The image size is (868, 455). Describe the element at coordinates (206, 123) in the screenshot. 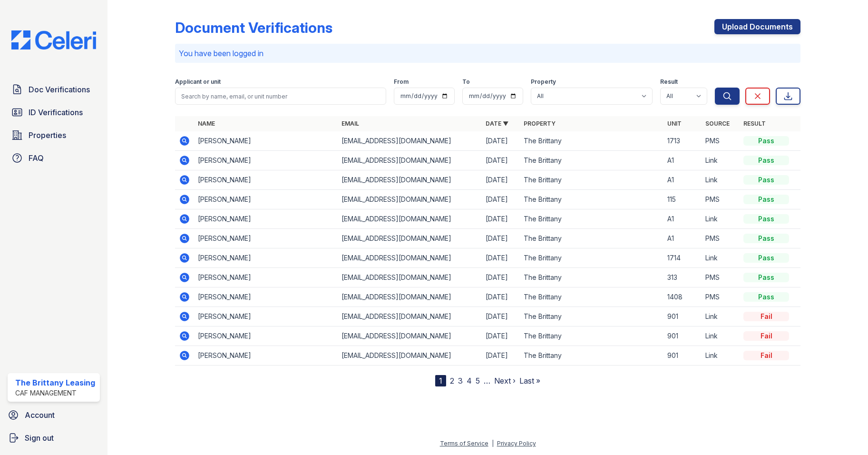

I see `a: Name` at that location.